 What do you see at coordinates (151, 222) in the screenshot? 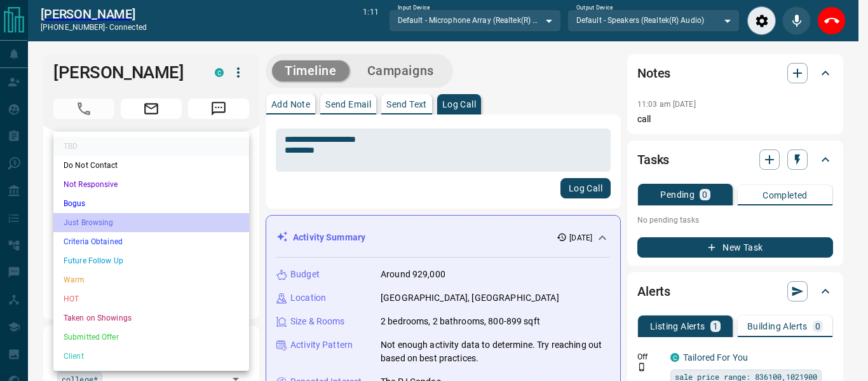
I see `li: Just Browsing` at bounding box center [151, 222].